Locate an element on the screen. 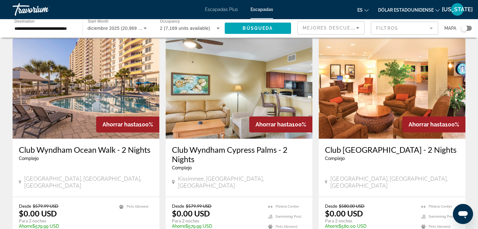 Image resolution: width=478 pixels, height=229 pixels. a: Club Wyndham Cypress Palms - 2 Nights is located at coordinates (239, 154).